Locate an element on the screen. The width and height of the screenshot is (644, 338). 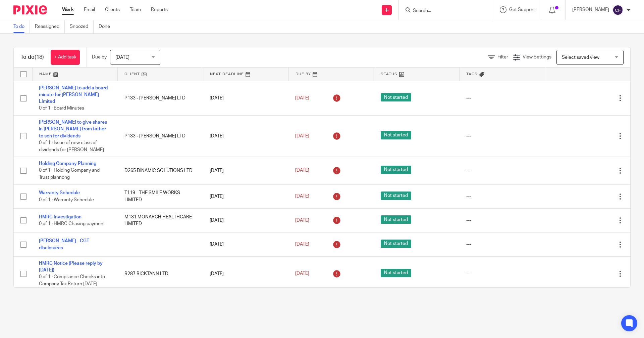
a: To do is located at coordinates (22, 26).